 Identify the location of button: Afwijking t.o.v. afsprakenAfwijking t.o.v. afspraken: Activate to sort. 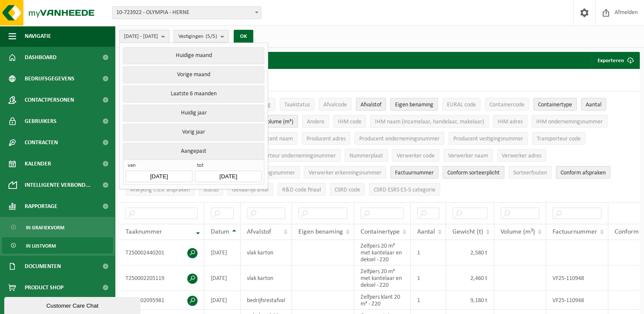
(160, 189).